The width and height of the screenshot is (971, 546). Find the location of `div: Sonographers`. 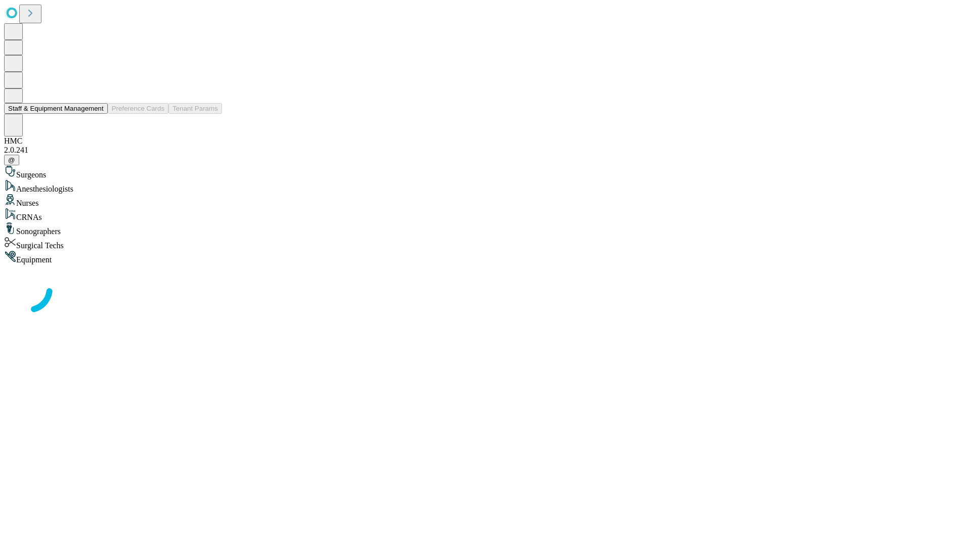

div: Sonographers is located at coordinates (485, 229).